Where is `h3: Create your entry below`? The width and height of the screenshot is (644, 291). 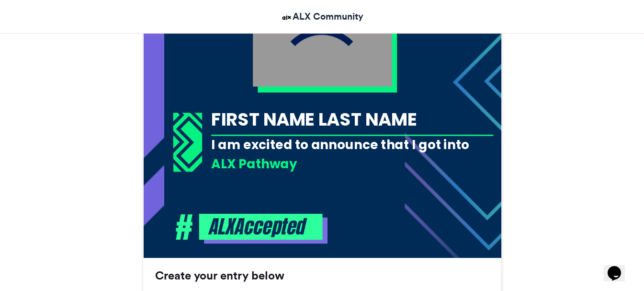
h3: Create your entry below is located at coordinates (322, 275).